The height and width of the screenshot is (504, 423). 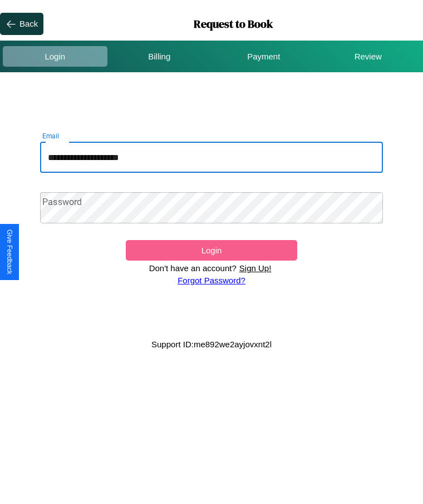 I want to click on div: Give Feedback, so click(x=10, y=252).